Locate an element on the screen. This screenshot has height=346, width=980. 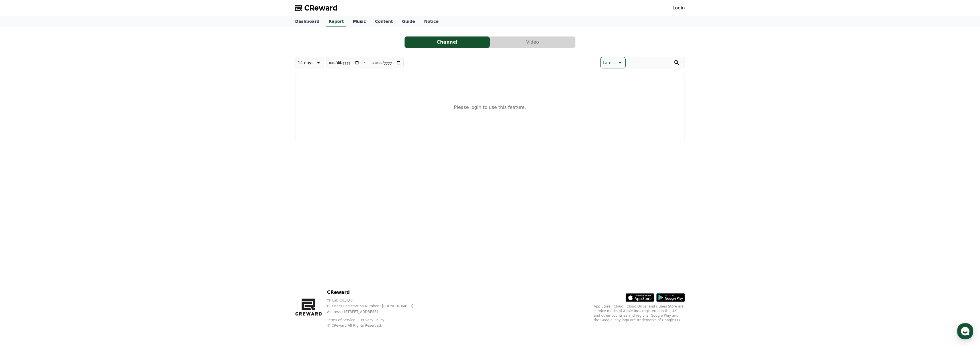
a: Content is located at coordinates (384, 22).